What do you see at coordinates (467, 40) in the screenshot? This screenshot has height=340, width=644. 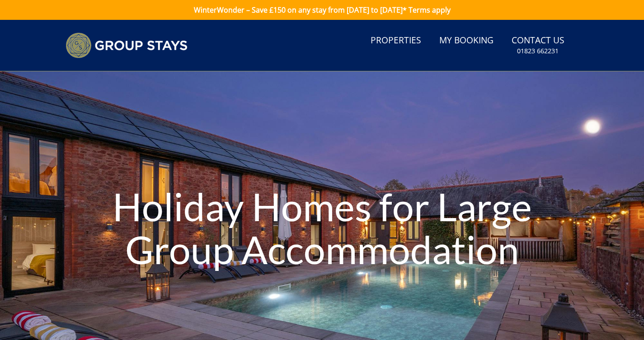 I see `a: My Booking` at bounding box center [467, 40].